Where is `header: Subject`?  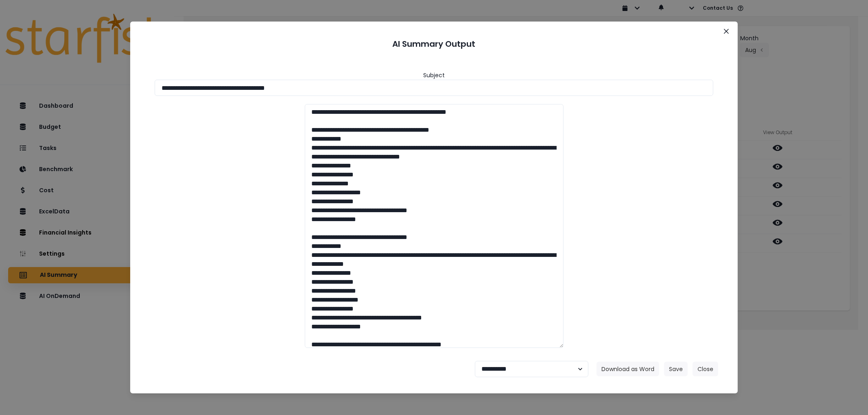
header: Subject is located at coordinates (434, 75).